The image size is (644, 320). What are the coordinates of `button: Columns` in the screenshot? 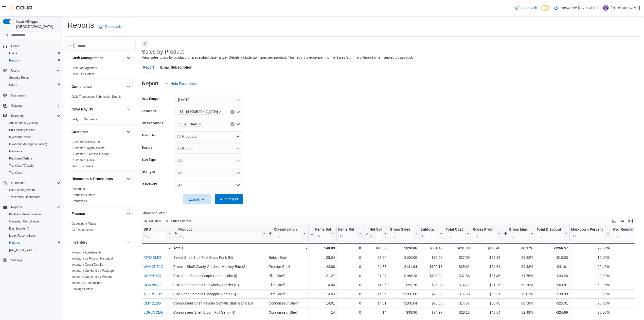 It's located at (152, 221).